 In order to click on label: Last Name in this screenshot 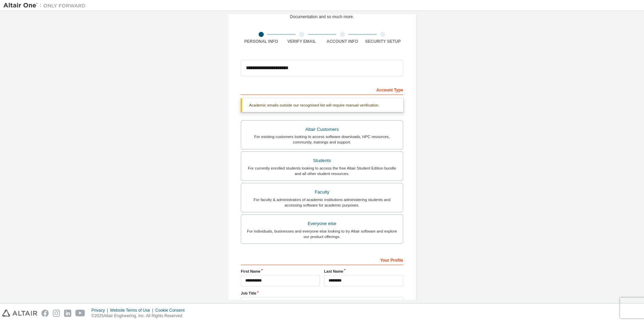, I will do `click(363, 271)`.